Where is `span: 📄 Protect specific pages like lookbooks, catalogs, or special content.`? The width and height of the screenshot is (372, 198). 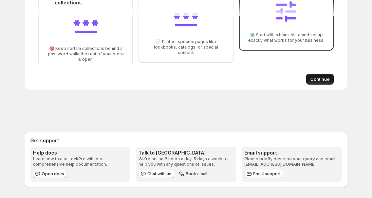
span: 📄 Protect specific pages like lookbooks, catalogs, or special content. is located at coordinates (185, 47).